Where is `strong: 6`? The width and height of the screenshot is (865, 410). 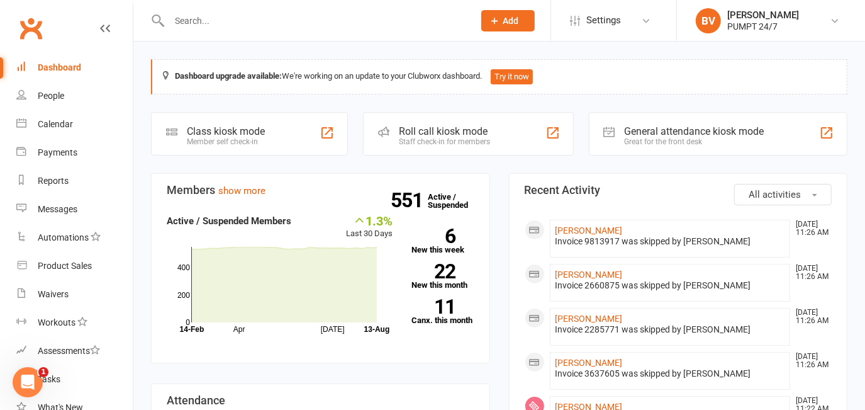 strong: 6 is located at coordinates (434, 236).